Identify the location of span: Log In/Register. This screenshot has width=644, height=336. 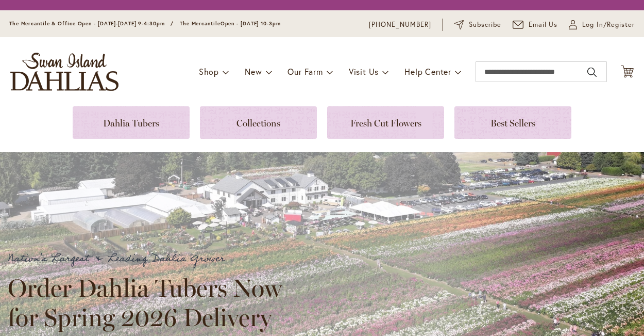
(609, 24).